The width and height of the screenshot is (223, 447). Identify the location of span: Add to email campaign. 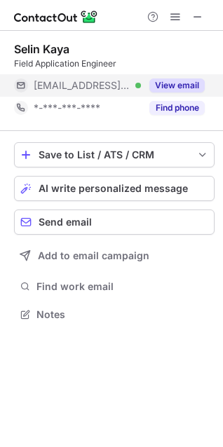
(93, 256).